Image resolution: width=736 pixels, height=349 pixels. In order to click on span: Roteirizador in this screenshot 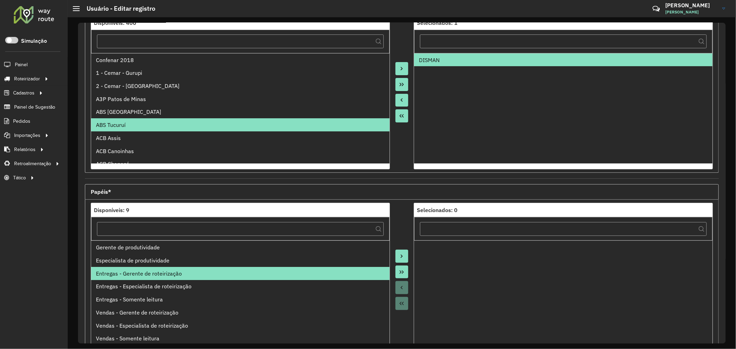, I will do `click(27, 79)`.